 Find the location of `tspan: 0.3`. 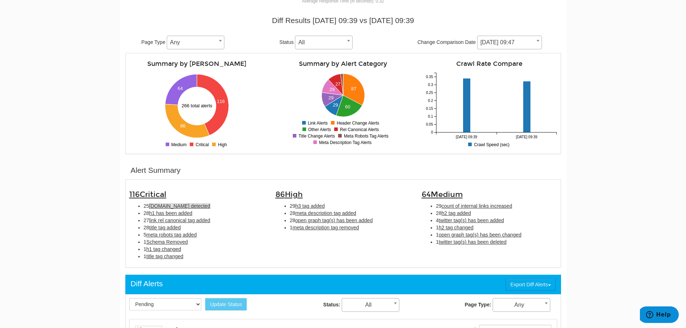

tspan: 0.3 is located at coordinates (430, 85).